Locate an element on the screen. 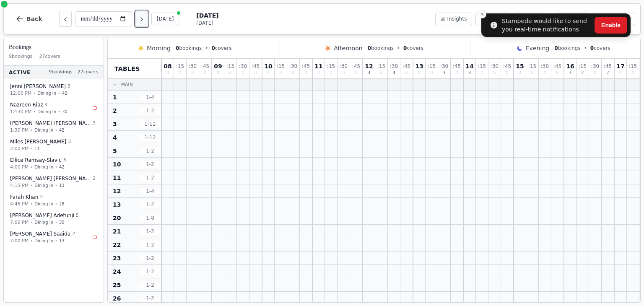 The width and height of the screenshot is (644, 306). span: Insights is located at coordinates (457, 19).